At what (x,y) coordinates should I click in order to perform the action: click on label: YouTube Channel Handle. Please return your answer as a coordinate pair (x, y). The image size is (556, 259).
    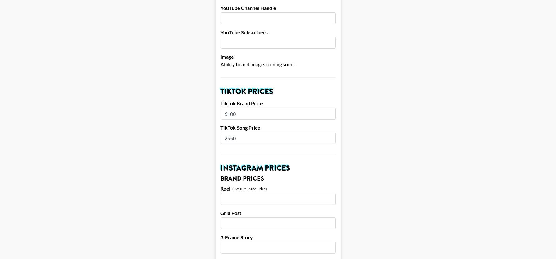
    Looking at the image, I should click on (278, 8).